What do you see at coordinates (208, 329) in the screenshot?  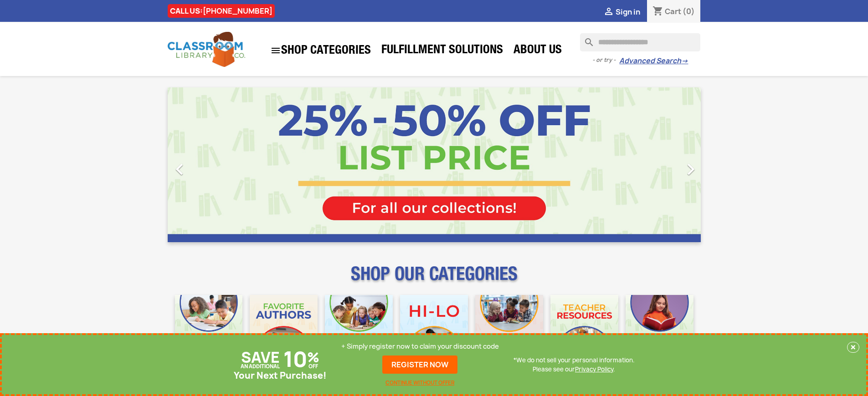 I see `img: CLC_Bulk_Mobile.jpg` at bounding box center [208, 329].